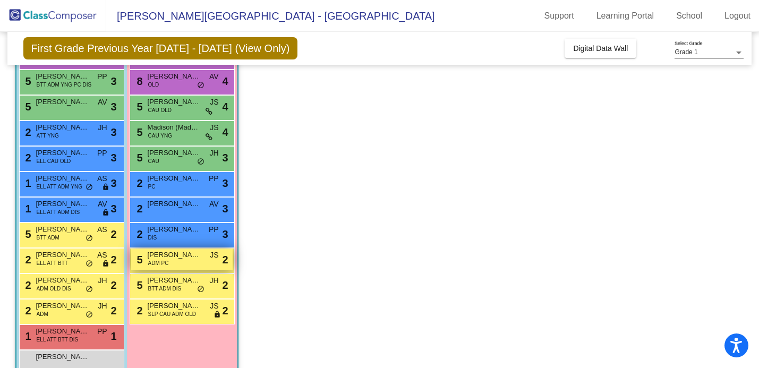 The image size is (759, 368). What do you see at coordinates (52, 263) in the screenshot?
I see `span: ELL ATT BTT` at bounding box center [52, 263].